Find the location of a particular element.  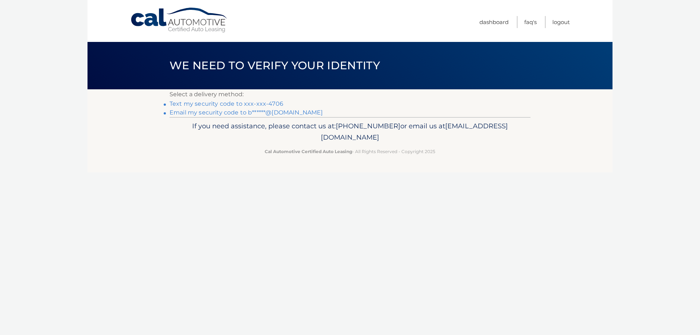

a: FAQ's is located at coordinates (531, 22).